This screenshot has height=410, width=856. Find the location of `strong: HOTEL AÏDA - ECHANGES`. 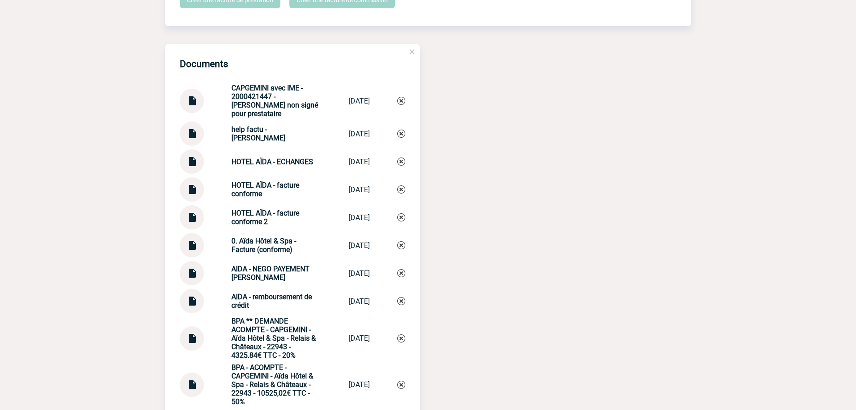

strong: HOTEL AÏDA - ECHANGES is located at coordinates (272, 161).